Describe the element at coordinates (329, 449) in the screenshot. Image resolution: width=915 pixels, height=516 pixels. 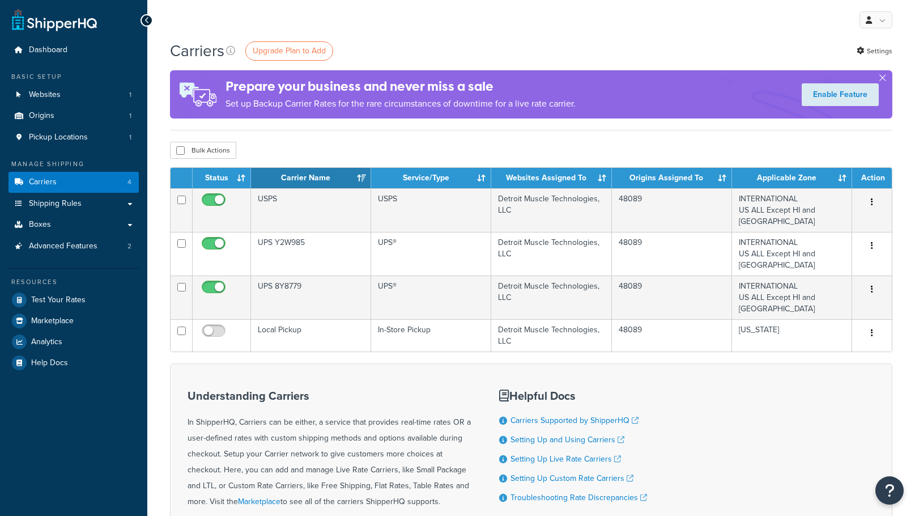
I see `div: In ShipperHQ, Carriers can be either, a service that provides real-time rates OR a user-defined r...` at that location.